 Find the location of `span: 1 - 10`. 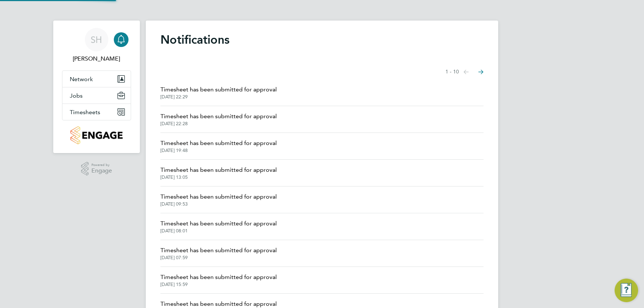

span: 1 - 10 is located at coordinates (452, 72).